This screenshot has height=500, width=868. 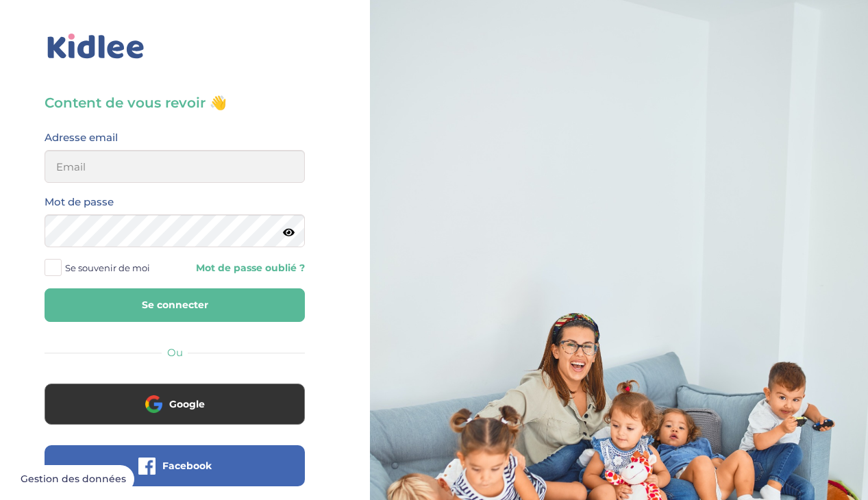 I want to click on a: Google, so click(x=175, y=413).